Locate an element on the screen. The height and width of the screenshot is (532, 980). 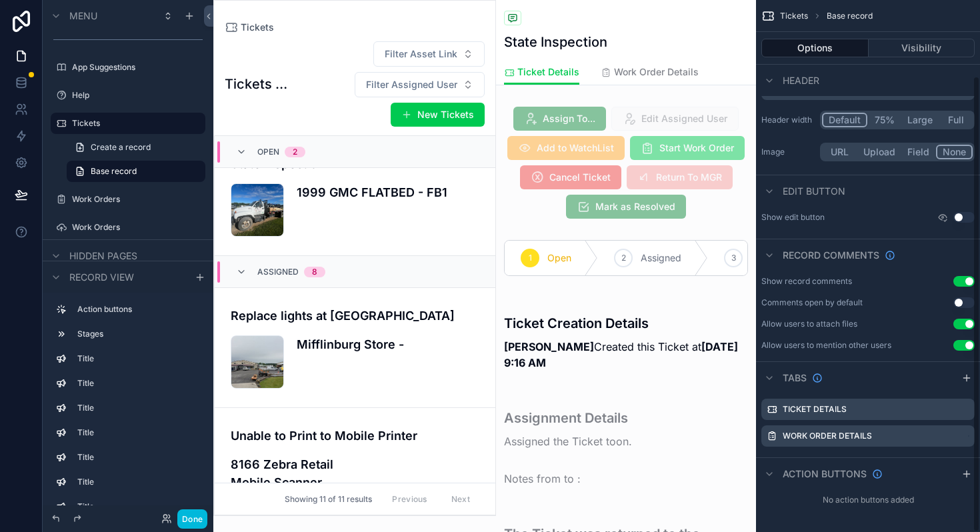
div: 2 is located at coordinates (295, 152).